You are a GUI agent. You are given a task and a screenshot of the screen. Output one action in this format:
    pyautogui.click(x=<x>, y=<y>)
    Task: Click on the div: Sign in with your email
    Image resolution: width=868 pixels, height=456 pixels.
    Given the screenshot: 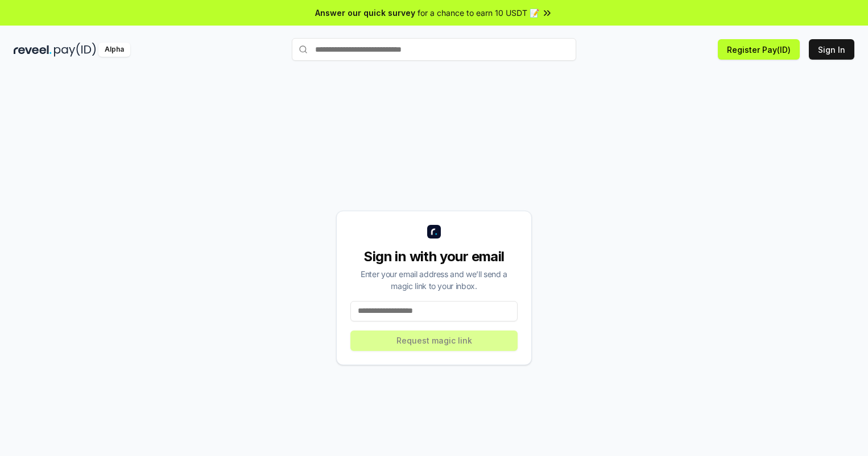 What is the action you would take?
    pyautogui.click(x=434, y=257)
    